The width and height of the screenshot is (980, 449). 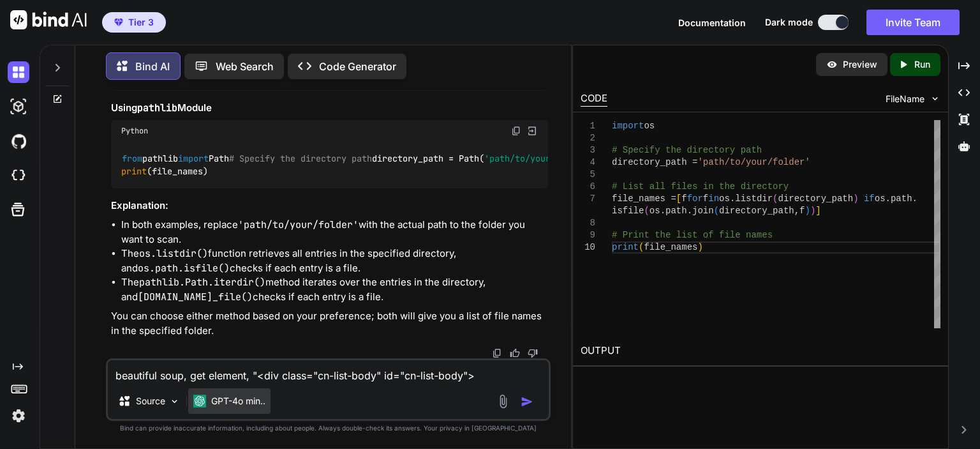 What do you see at coordinates (587, 223) in the screenshot?
I see `div: 8` at bounding box center [587, 223].